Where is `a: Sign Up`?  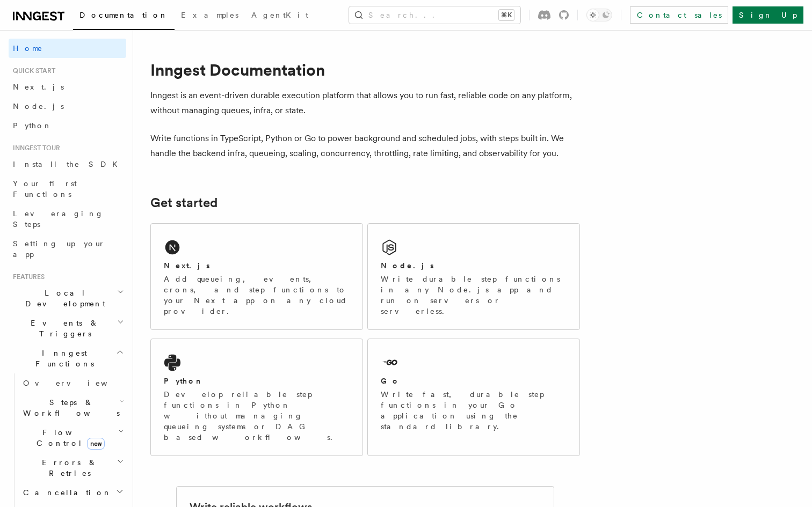 a: Sign Up is located at coordinates (768, 15).